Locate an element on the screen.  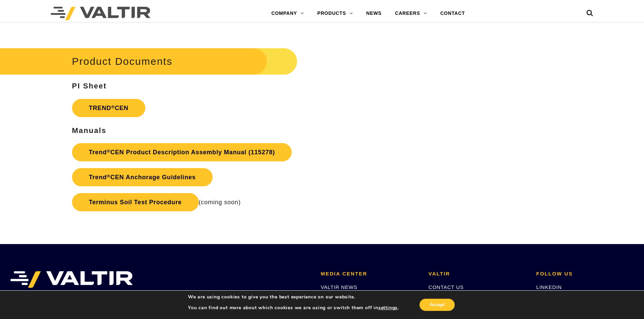
img: Valtir is located at coordinates (100, 13).